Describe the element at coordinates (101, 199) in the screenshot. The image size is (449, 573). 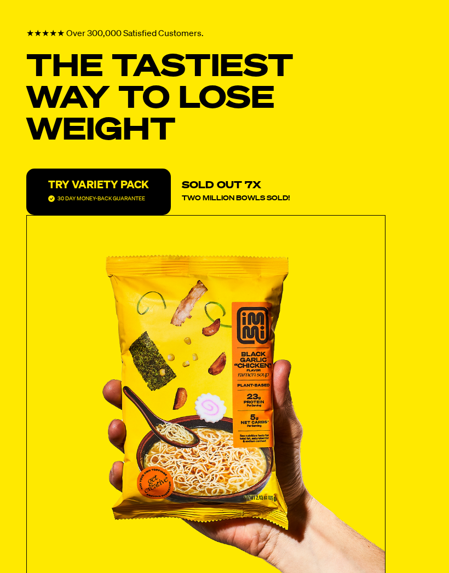
I see `p: 30 DAY MONEY-BACK GUARANTEE` at that location.